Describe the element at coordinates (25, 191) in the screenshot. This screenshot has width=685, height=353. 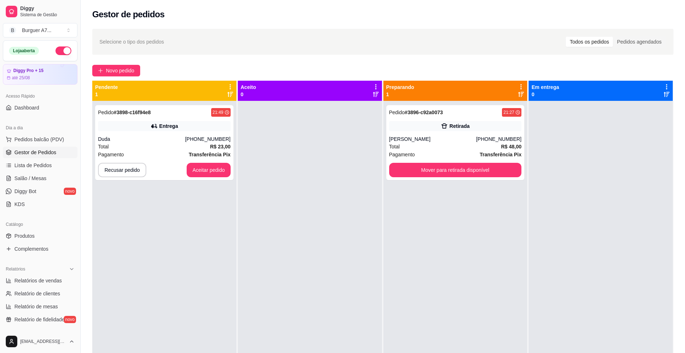
I see `span: Diggy Bot` at that location.